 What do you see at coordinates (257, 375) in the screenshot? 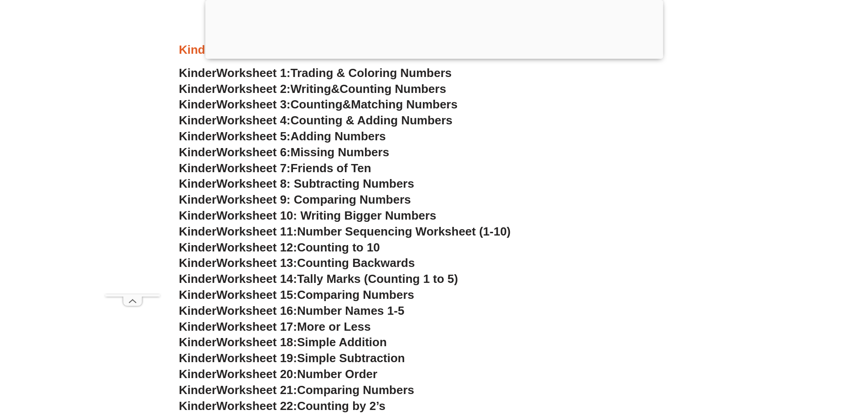
I see `span: Worksheet 20:` at bounding box center [257, 375].